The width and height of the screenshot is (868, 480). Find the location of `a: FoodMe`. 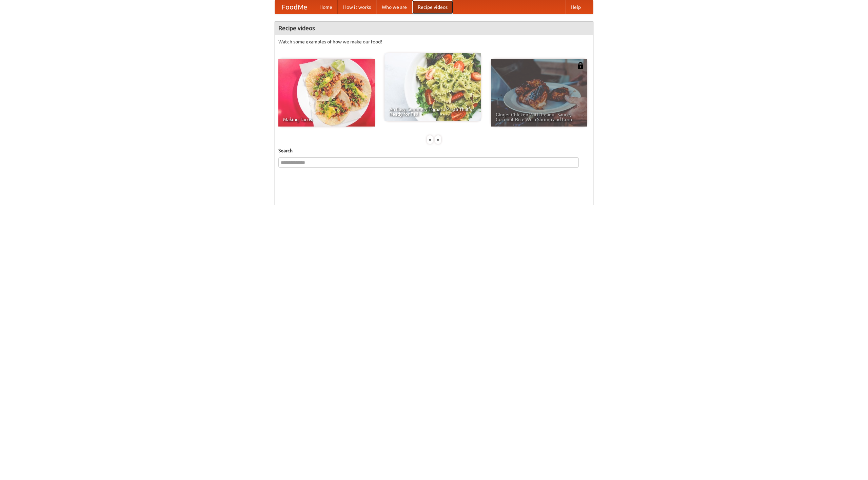

a: FoodMe is located at coordinates (295, 7).